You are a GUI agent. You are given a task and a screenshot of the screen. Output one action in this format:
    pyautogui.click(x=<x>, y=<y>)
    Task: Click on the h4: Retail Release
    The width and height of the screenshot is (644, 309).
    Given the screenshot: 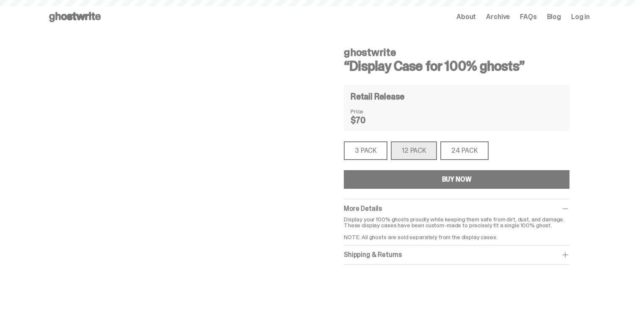 What is the action you would take?
    pyautogui.click(x=377, y=96)
    